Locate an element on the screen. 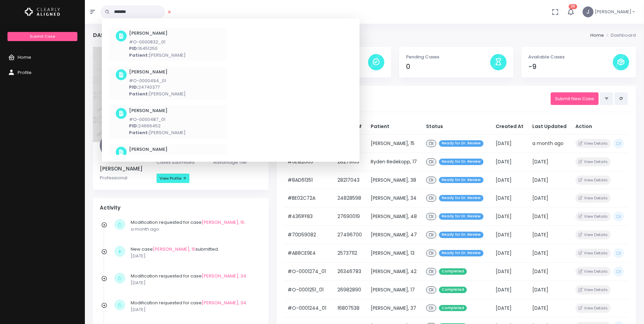 The image size is (644, 324). h4: -9 is located at coordinates (570, 66).